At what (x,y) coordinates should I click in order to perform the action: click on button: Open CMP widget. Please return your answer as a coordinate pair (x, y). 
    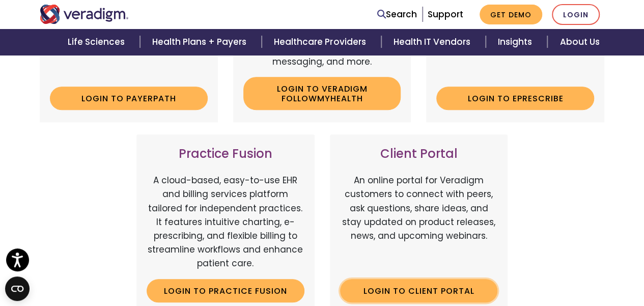
    Looking at the image, I should click on (17, 288).